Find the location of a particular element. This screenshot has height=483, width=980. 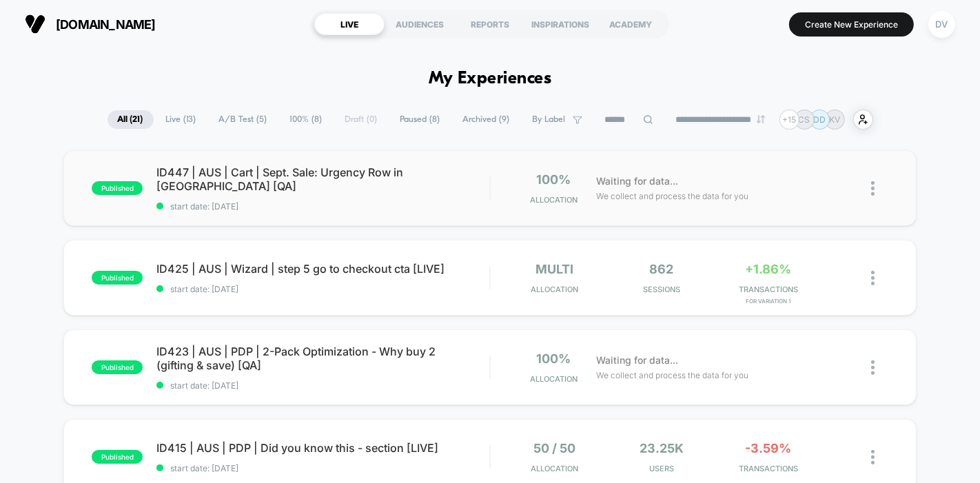

img: end is located at coordinates (761, 119).